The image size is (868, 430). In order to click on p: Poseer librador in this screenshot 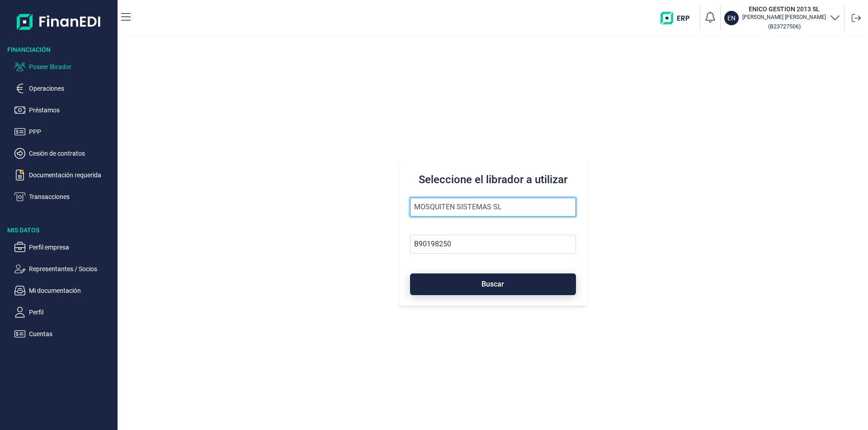, I will do `click(71, 66)`.